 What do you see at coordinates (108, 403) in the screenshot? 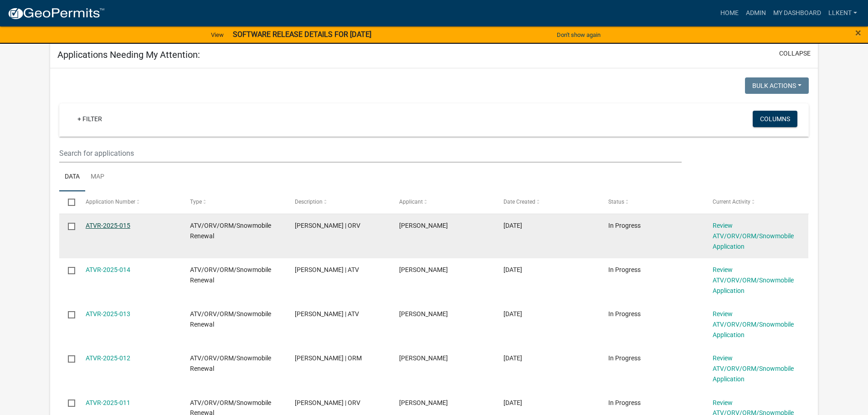
I see `a: ATVR-2025-011` at bounding box center [108, 403].